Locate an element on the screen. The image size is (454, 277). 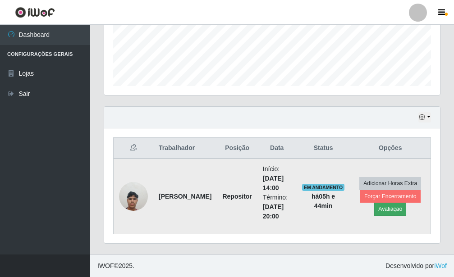
button: Avaliação is located at coordinates (390, 209).